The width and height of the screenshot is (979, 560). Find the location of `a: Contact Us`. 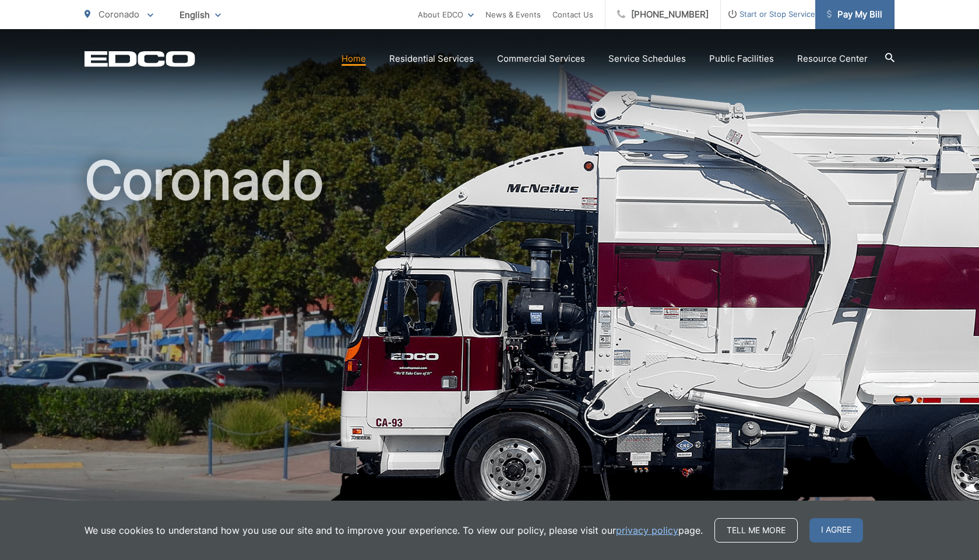

a: Contact Us is located at coordinates (573, 14).